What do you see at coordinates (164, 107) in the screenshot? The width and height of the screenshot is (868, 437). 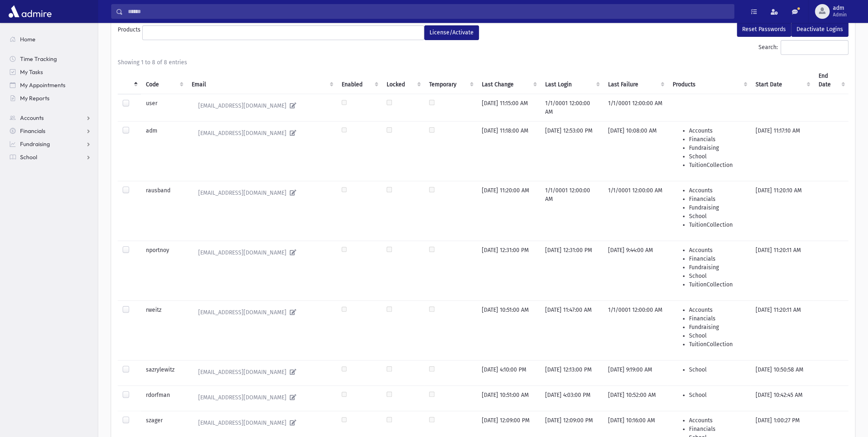 I see `td: user` at bounding box center [164, 107].